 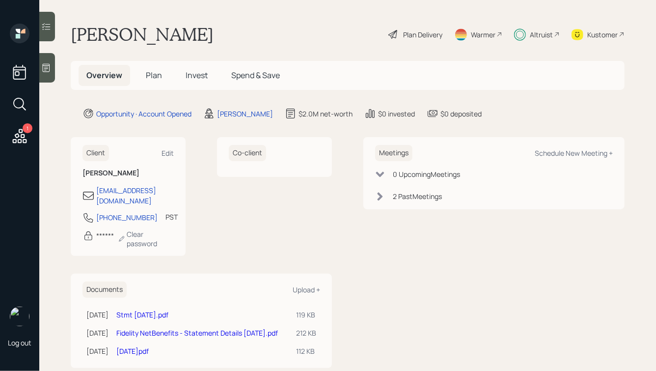 What do you see at coordinates (171, 216) in the screenshot?
I see `div: PST` at bounding box center [171, 216].